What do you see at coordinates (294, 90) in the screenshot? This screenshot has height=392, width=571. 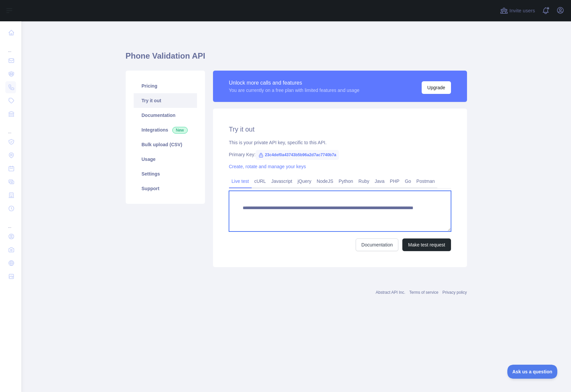 I see `div: You are currently on a free plan with limited features and usage` at bounding box center [294, 90].